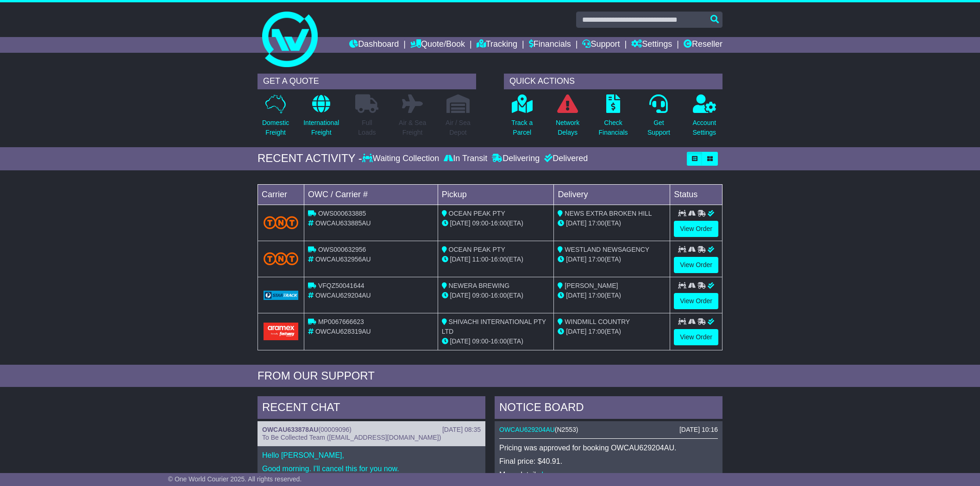 This screenshot has width=980, height=486. What do you see at coordinates (608, 214) in the screenshot?
I see `span: NEWS EXTRA BROKEN HILL` at bounding box center [608, 214].